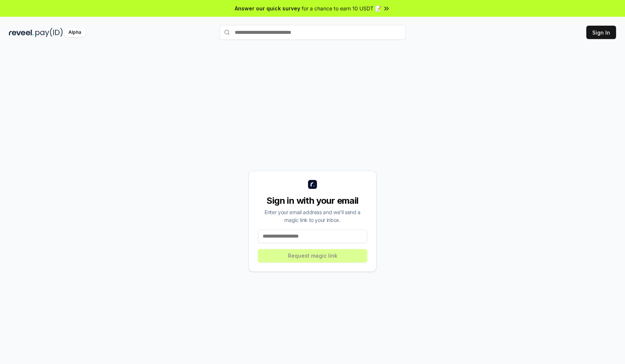 The width and height of the screenshot is (625, 364). I want to click on span: Answer our quick survey, so click(267, 8).